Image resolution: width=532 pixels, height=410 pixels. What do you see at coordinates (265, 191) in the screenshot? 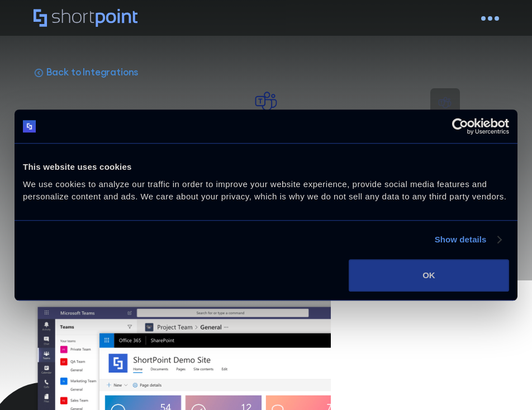
I see `span: We use cookies to analyze our traffic in order to improve your website experience, provide social...` at bounding box center [265, 191].